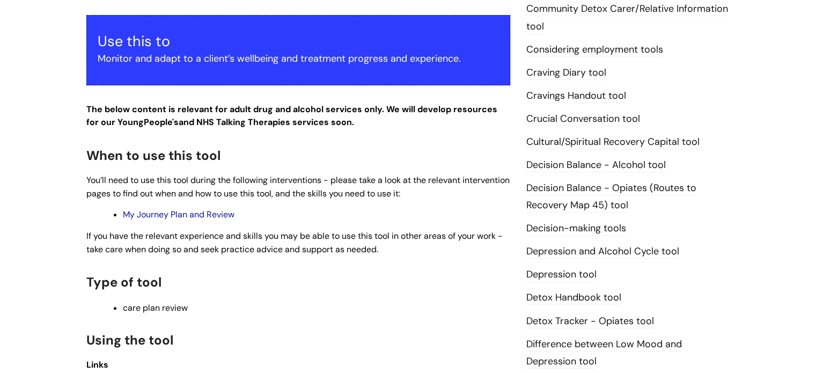 Image resolution: width=816 pixels, height=373 pixels. Describe the element at coordinates (576, 229) in the screenshot. I see `a: Decision-making tools` at that location.